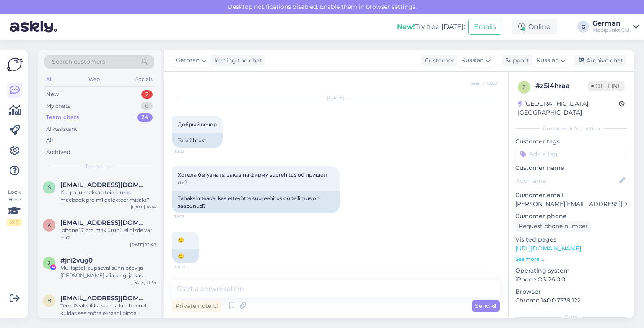  I want to click on div: Archived, so click(58, 152).